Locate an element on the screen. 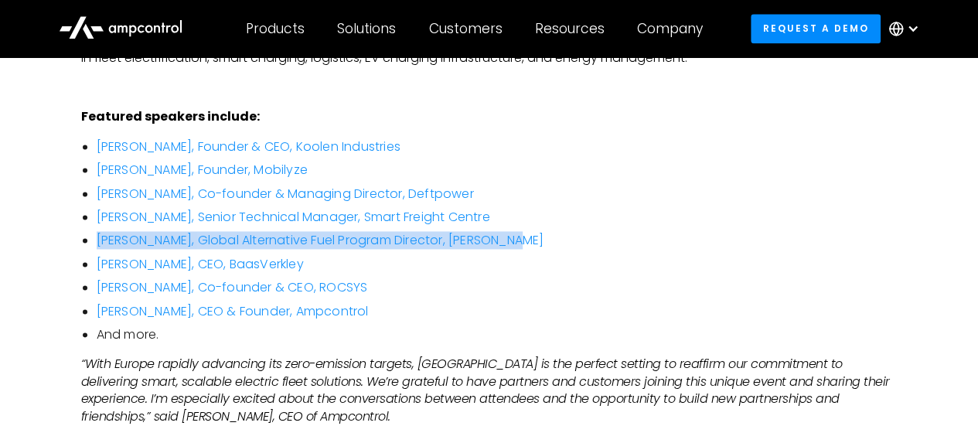 This screenshot has width=978, height=426. div: Company is located at coordinates (670, 29).